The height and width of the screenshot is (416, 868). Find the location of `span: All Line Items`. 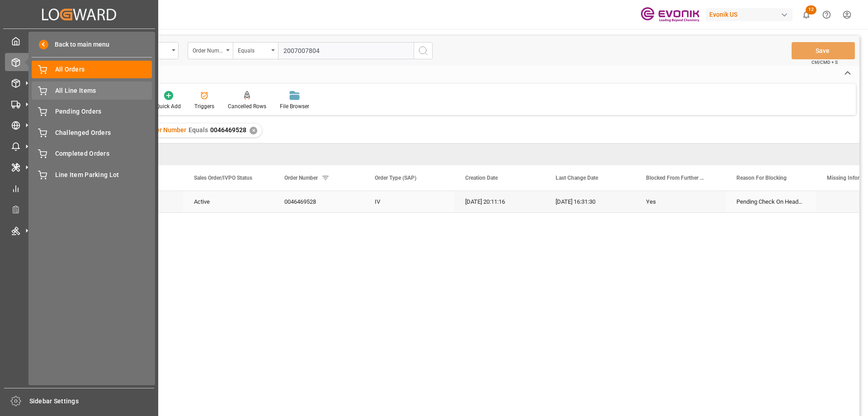

span: All Line Items is located at coordinates (104, 91).